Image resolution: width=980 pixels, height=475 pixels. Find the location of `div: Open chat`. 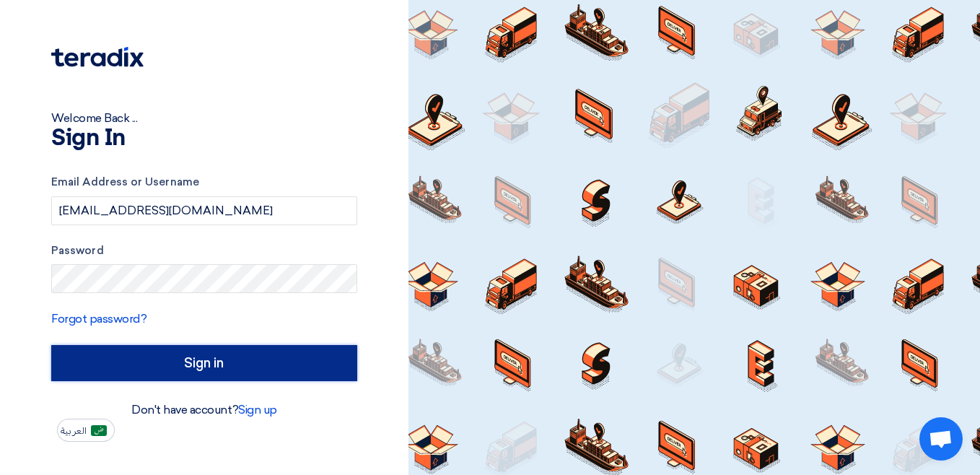

div: Open chat is located at coordinates (942, 439).